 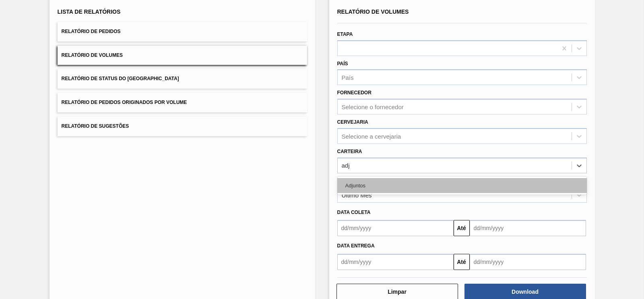 I want to click on button: Relatório de Sugestões, so click(x=182, y=126).